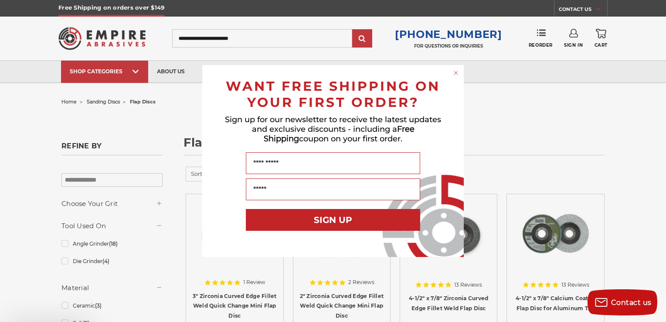 The width and height of the screenshot is (666, 322). Describe the element at coordinates (333, 220) in the screenshot. I see `button: SIGN UP` at that location.